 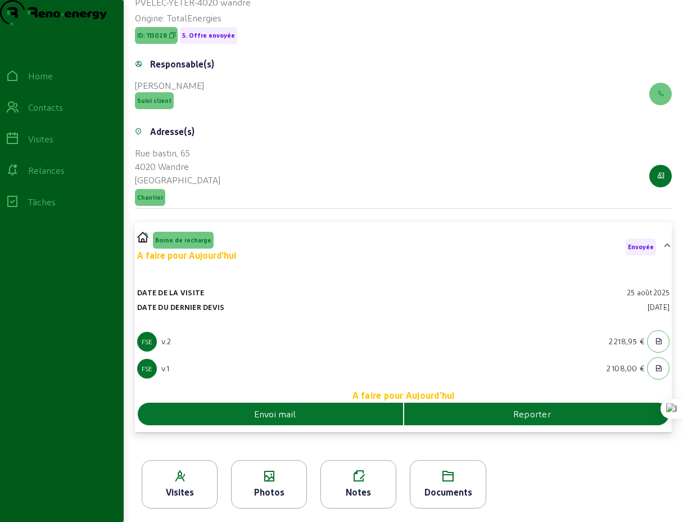 I want to click on div: 2 218,95 €, so click(x=627, y=341).